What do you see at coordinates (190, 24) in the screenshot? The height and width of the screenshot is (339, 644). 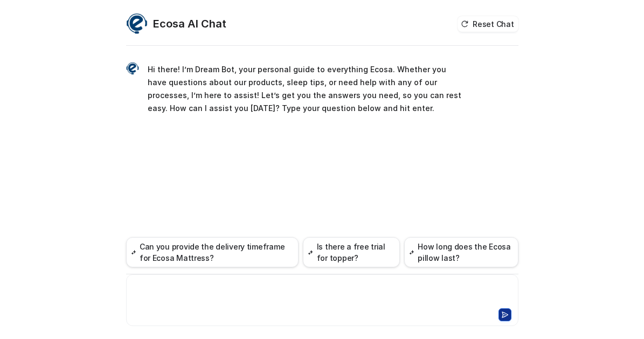 I see `h2: Ecosa AI Chat` at bounding box center [190, 24].